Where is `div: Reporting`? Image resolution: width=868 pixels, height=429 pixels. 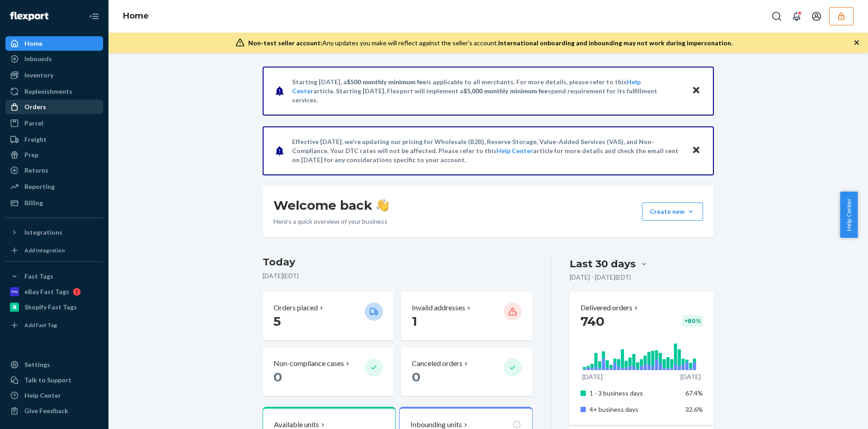
div: Reporting is located at coordinates (39, 187).